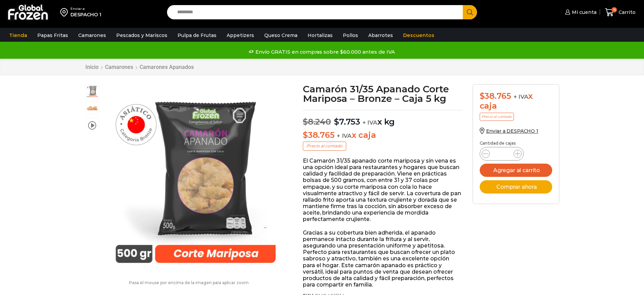  What do you see at coordinates (380, 35) in the screenshot?
I see `a: Abarrotes` at bounding box center [380, 35].